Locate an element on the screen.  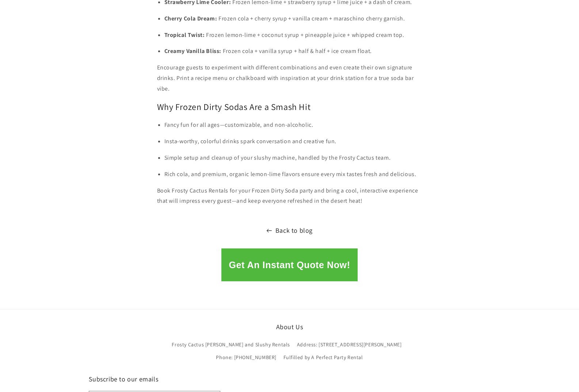
h2: About Us is located at coordinates (290, 327).